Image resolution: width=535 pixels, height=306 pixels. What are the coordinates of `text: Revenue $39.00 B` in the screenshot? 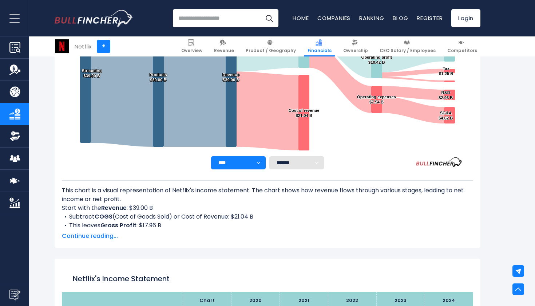 It's located at (231, 77).